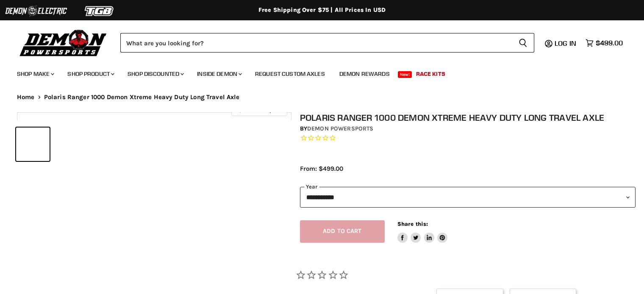 The height and width of the screenshot is (294, 644). What do you see at coordinates (63, 42) in the screenshot?
I see `img: Demon Powersports` at bounding box center [63, 42].